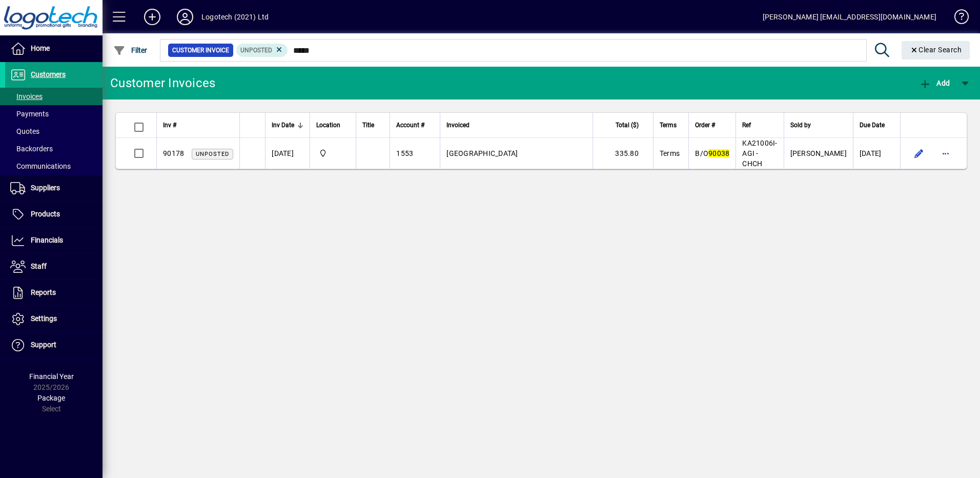  I want to click on span: Central, so click(333, 153).